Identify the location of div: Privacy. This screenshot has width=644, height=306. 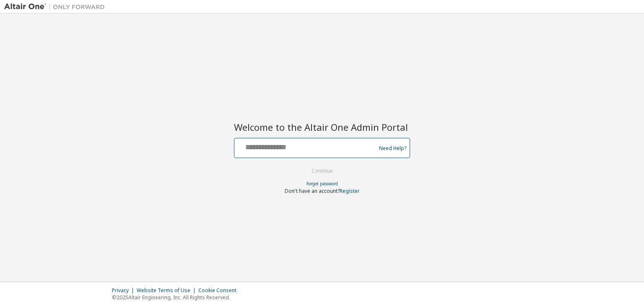
(124, 290).